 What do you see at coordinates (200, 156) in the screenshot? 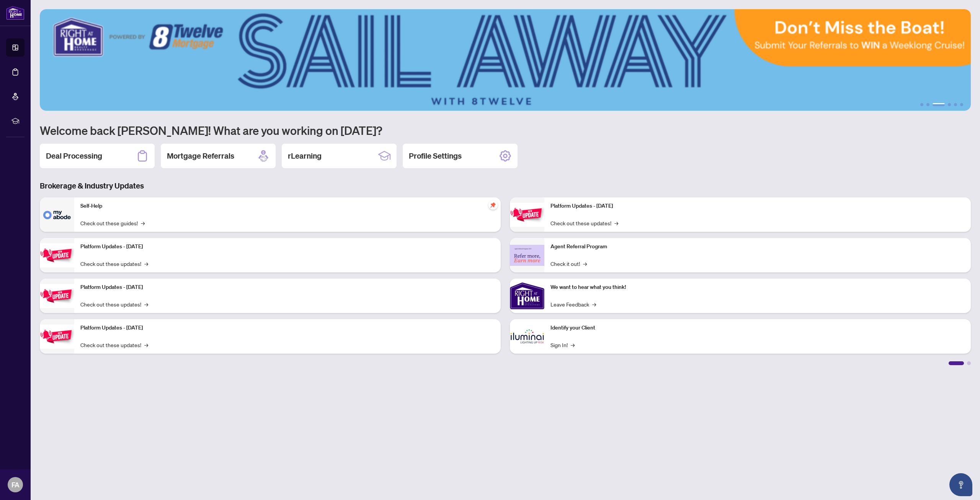
I see `h2: Mortgage Referrals` at bounding box center [200, 156].